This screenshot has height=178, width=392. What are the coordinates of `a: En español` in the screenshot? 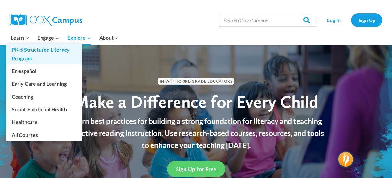 It's located at (44, 71).